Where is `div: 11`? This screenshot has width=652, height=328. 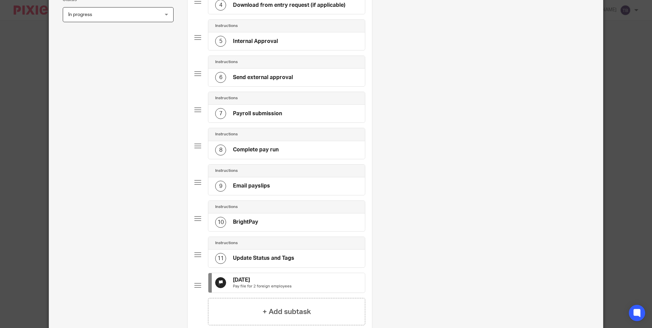 div: 11 is located at coordinates (221, 258).